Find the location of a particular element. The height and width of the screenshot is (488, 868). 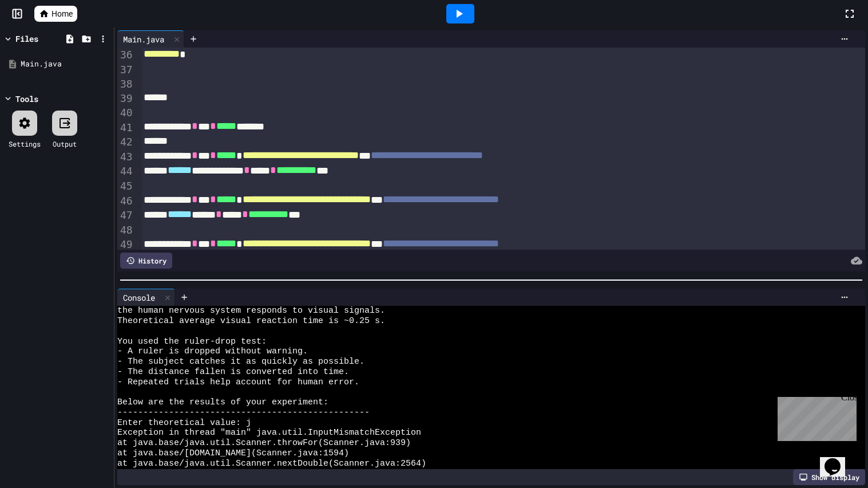

div: Settings is located at coordinates (24, 144).